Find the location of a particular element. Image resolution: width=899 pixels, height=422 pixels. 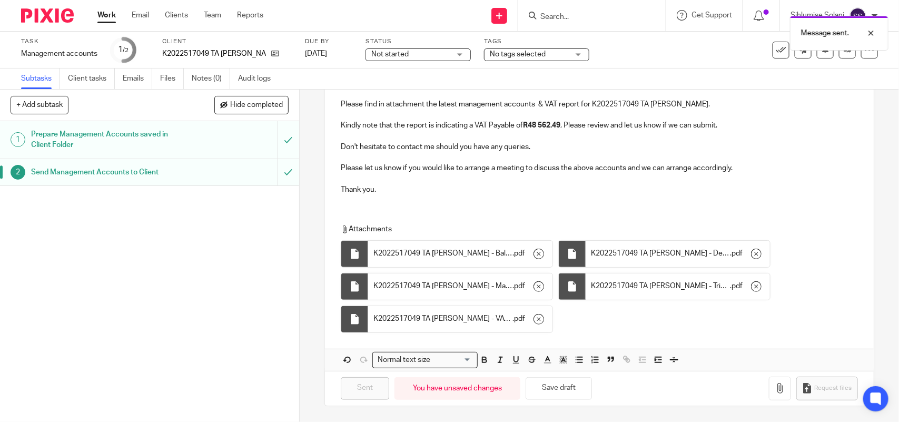

span: Request files is located at coordinates (833, 388).